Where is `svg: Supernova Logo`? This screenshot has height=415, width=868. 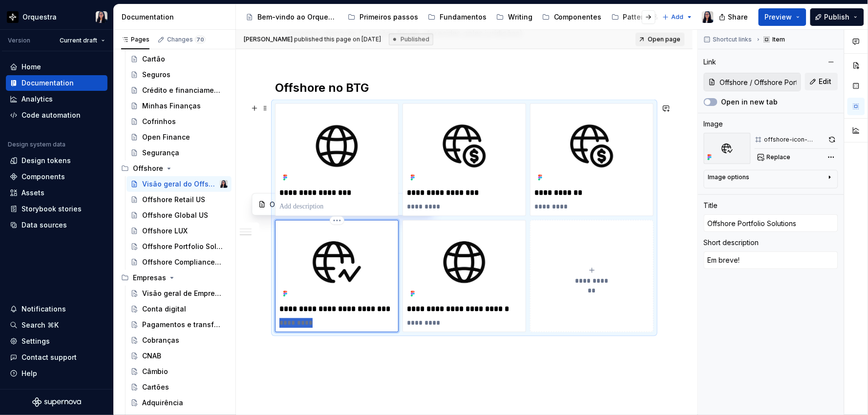 svg: Supernova Logo is located at coordinates (56, 402).